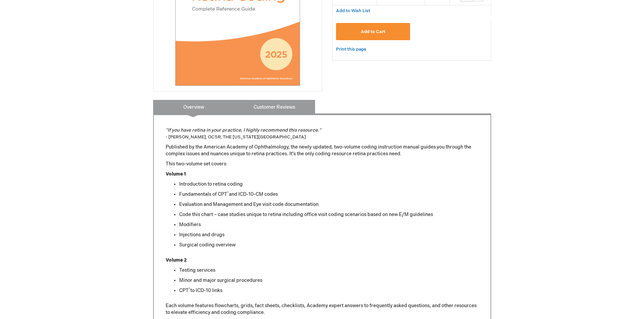 This screenshot has width=644, height=319. I want to click on li: Injections and drugs, so click(329, 235).